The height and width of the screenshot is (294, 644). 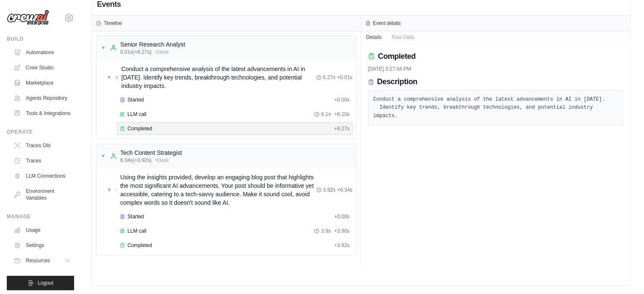 What do you see at coordinates (326, 231) in the screenshot?
I see `span: 3.9s` at bounding box center [326, 231].